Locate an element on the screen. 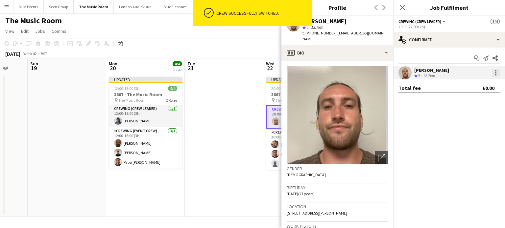 This screenshot has width=505, height=228. a: Edit is located at coordinates (25, 31).